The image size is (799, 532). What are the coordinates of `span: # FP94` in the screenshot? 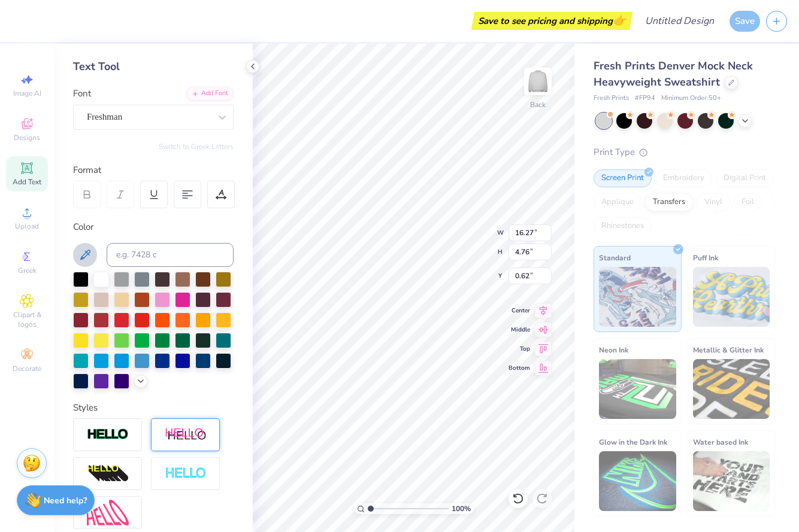 It's located at (645, 98).